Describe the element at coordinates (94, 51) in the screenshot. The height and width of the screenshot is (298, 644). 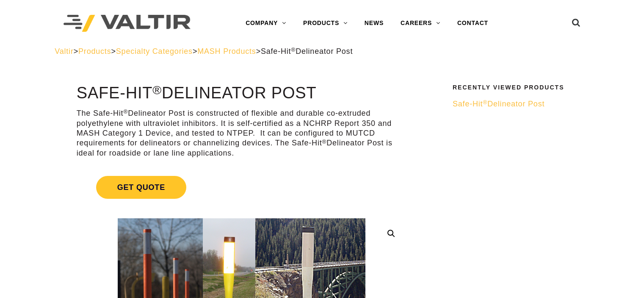
I see `span: Products` at that location.